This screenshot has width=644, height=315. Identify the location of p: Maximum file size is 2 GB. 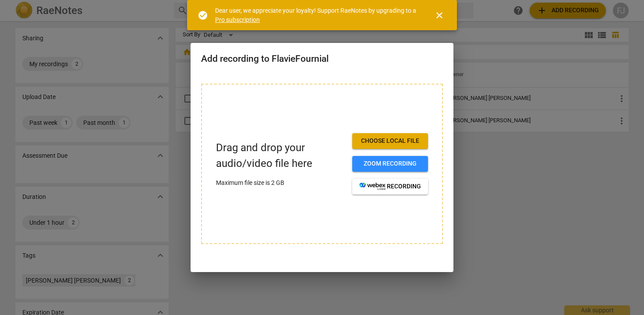
(280, 183).